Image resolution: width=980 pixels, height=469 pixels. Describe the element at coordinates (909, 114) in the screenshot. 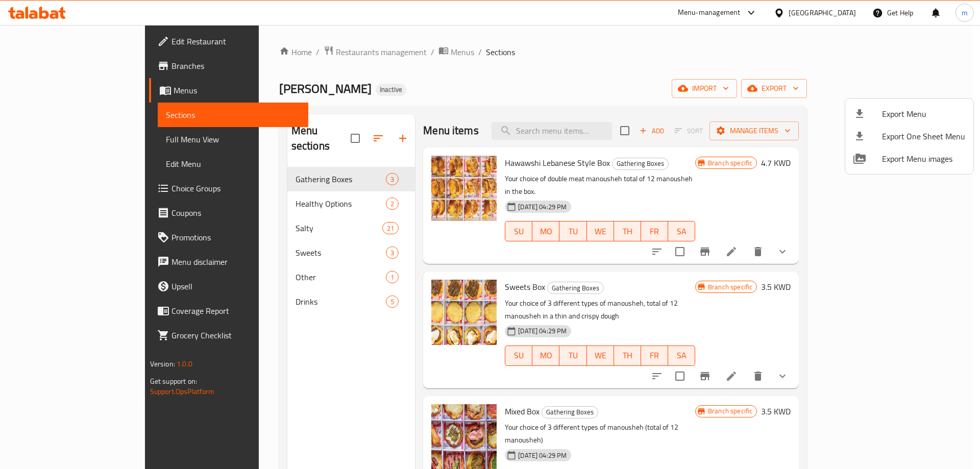

I see `li: Export menu items` at that location.